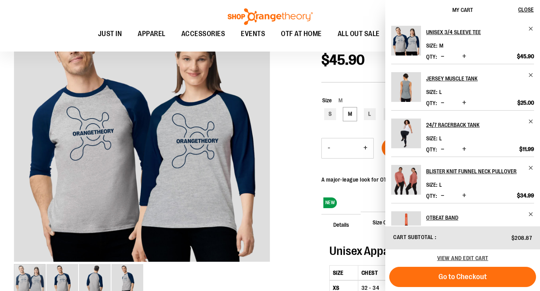 The image size is (540, 291). I want to click on span: View and edit cart, so click(462, 258).